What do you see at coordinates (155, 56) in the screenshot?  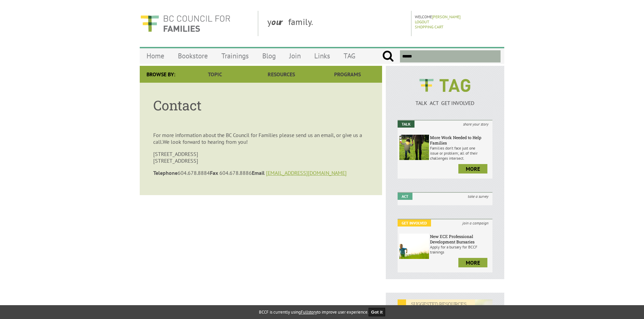 I see `a: Home` at bounding box center [155, 56].